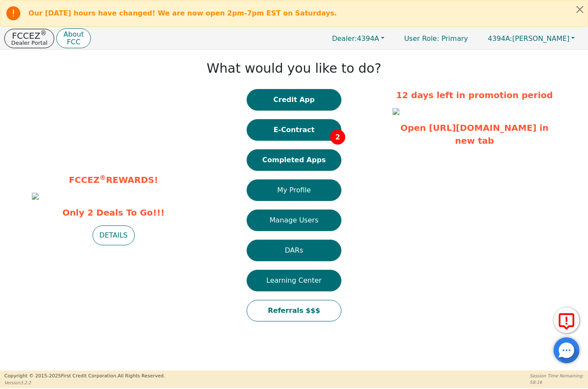  Describe the element at coordinates (294, 100) in the screenshot. I see `button: Credit App` at that location.